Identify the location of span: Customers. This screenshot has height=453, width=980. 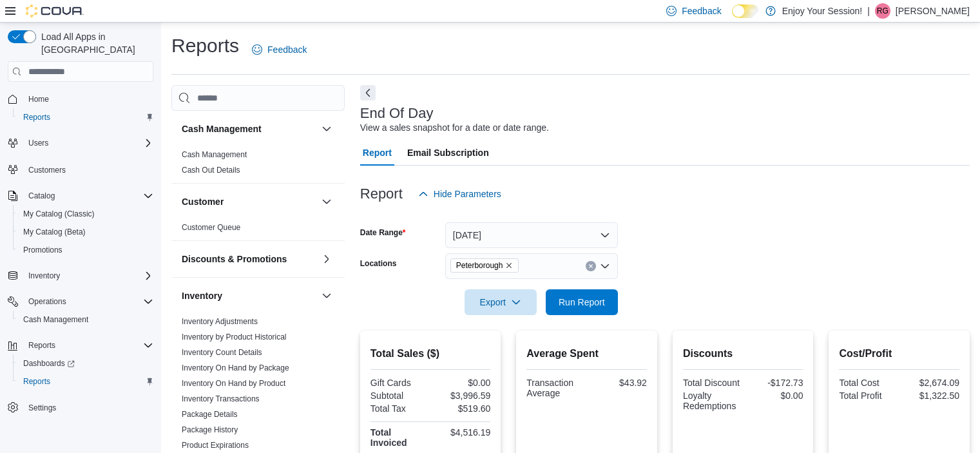
(47, 170).